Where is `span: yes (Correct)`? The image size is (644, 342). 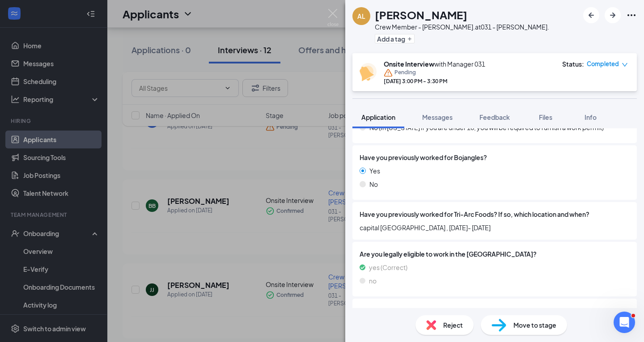
span: yes (Correct) is located at coordinates (388, 268).